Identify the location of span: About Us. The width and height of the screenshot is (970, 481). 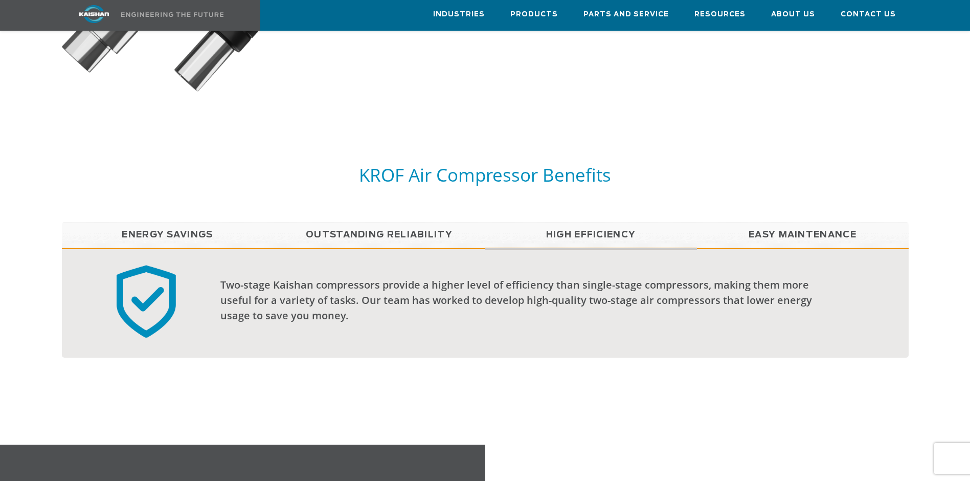
(793, 14).